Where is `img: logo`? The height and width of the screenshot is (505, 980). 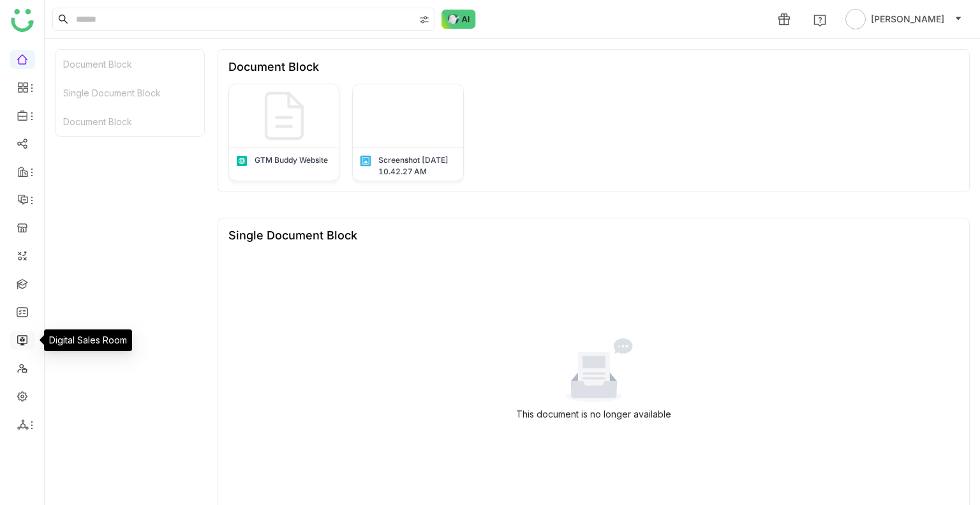
img: logo is located at coordinates (23, 21).